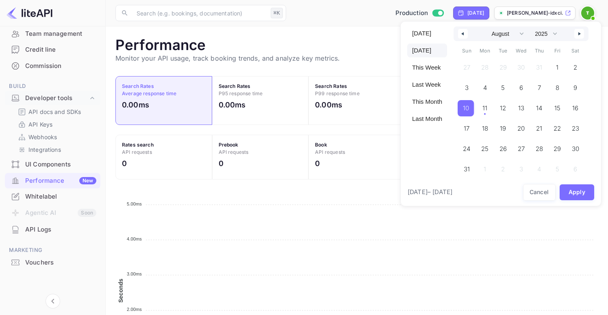 The height and width of the screenshot is (315, 608). What do you see at coordinates (557, 51) in the screenshot?
I see `span: Fri` at bounding box center [557, 51].